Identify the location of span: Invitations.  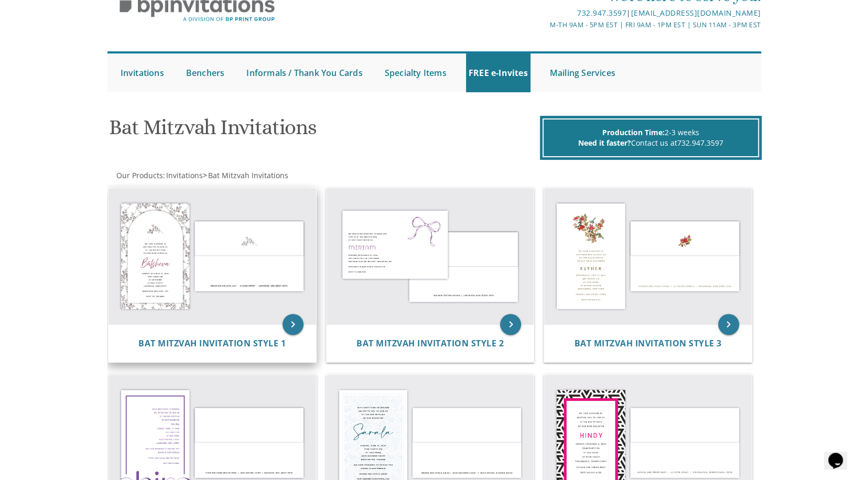
(185, 175).